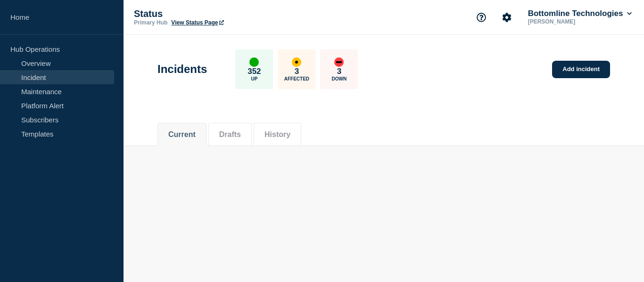 The width and height of the screenshot is (644, 282). What do you see at coordinates (481, 18) in the screenshot?
I see `button: Support` at bounding box center [481, 18].